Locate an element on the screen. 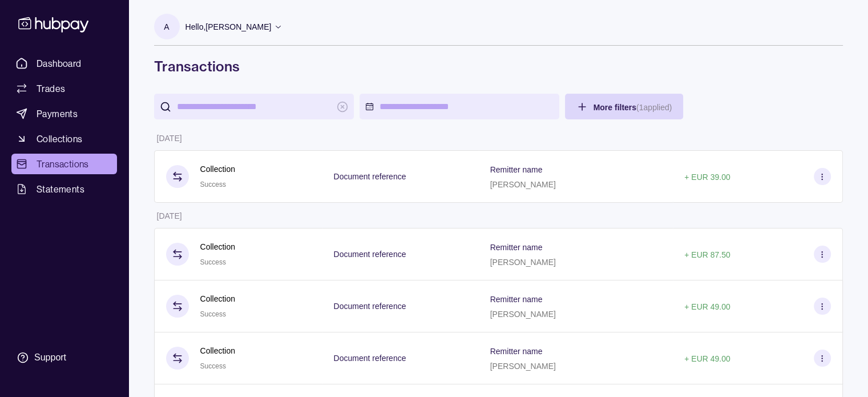  a: Payments is located at coordinates (64, 114).